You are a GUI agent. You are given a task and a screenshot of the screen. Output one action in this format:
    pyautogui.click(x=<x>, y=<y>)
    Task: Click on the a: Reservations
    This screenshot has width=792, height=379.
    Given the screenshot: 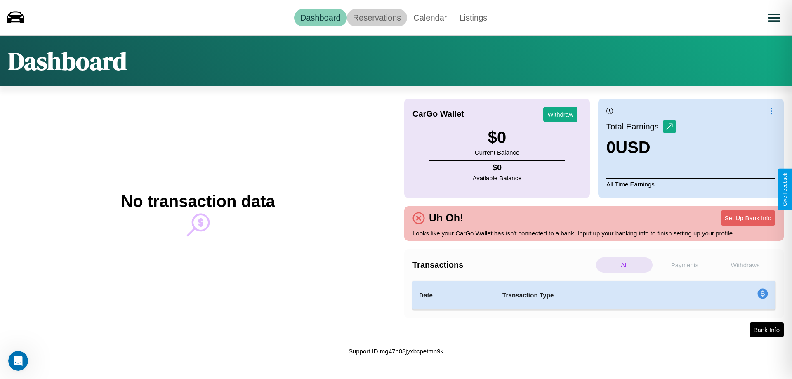 What is the action you would take?
    pyautogui.click(x=377, y=18)
    